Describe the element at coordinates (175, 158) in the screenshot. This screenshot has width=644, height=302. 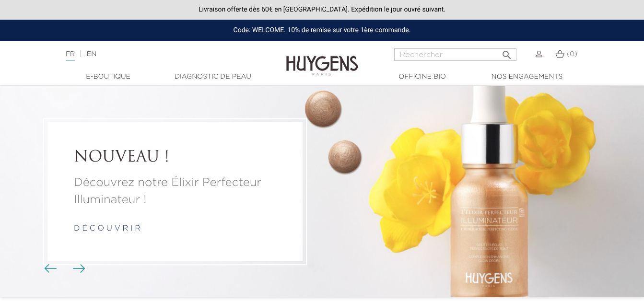
I see `h2: NOUVEAU !` at that location.